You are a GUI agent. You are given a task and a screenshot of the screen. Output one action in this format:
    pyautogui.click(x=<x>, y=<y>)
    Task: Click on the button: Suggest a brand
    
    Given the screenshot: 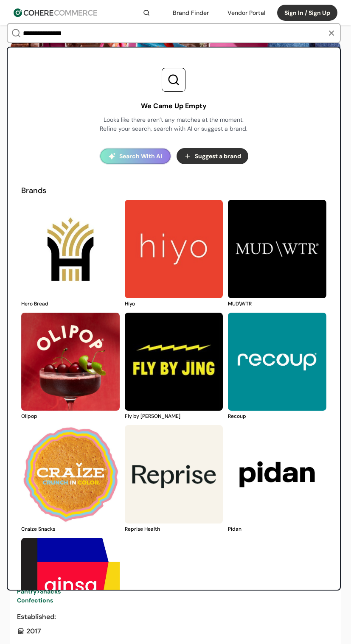 What is the action you would take?
    pyautogui.click(x=212, y=156)
    